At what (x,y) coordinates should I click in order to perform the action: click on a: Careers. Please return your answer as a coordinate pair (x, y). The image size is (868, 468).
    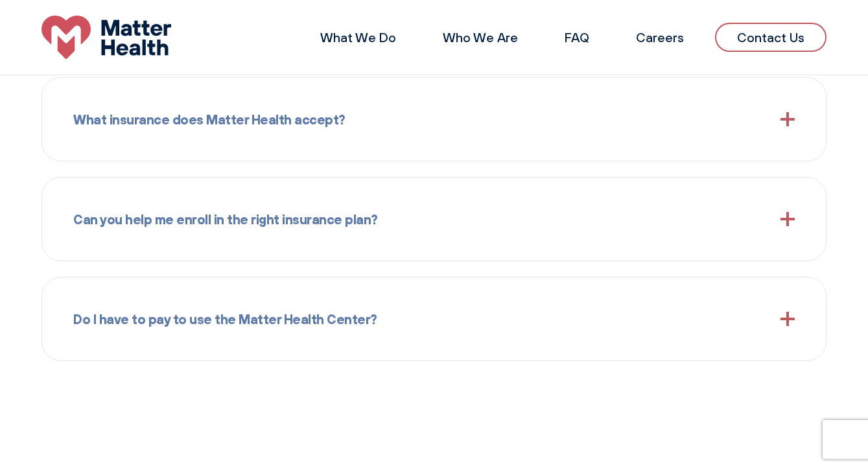
    Looking at the image, I should click on (660, 37).